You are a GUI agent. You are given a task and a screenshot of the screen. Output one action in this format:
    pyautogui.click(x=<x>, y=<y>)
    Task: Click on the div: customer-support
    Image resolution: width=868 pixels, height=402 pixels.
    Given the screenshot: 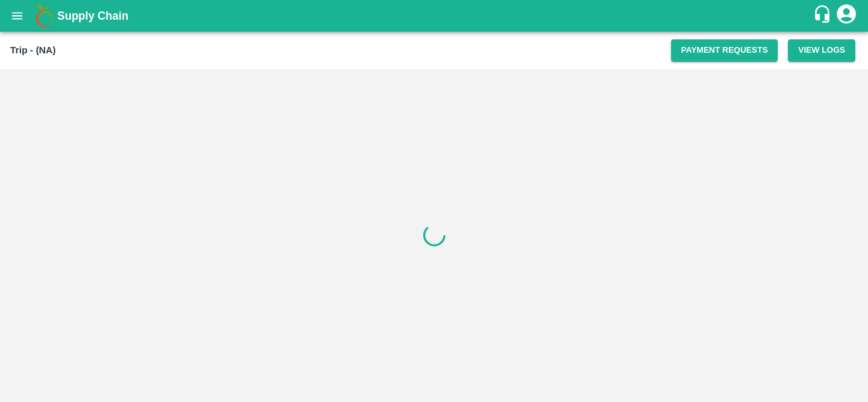 What is the action you would take?
    pyautogui.click(x=824, y=16)
    